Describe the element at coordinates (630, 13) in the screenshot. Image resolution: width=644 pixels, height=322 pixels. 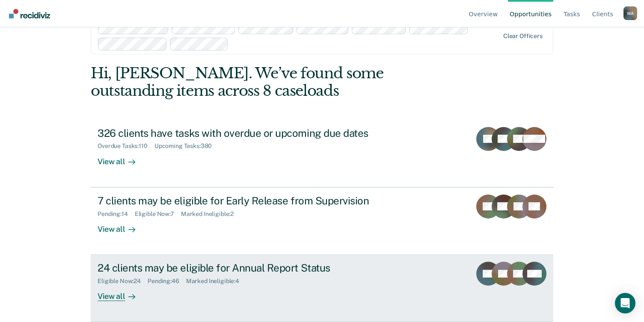
I see `div: W A` at that location.